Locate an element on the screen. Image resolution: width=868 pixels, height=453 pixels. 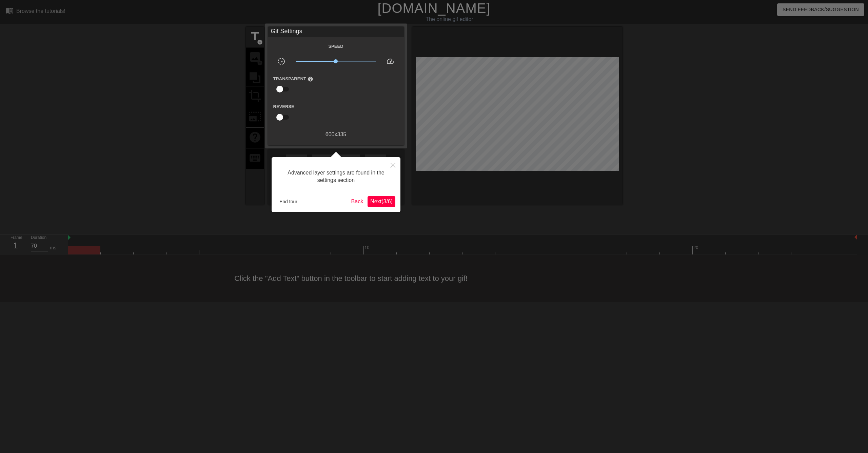
span: Next ( 3 / 6 ) is located at coordinates (381, 202).